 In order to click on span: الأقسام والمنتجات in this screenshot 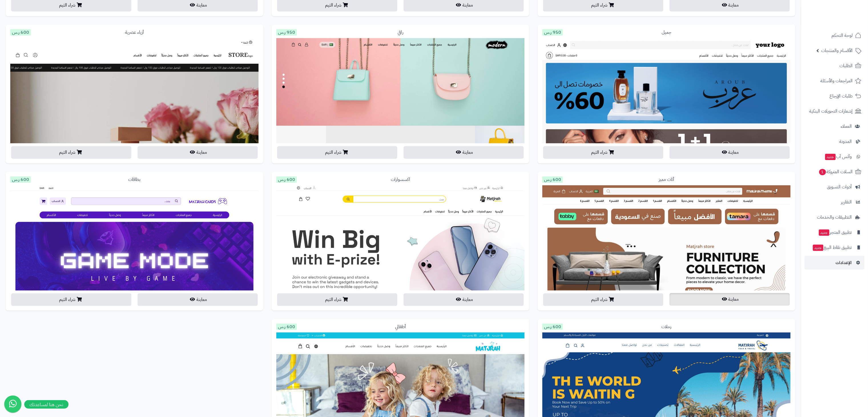, I will do `click(837, 51)`.